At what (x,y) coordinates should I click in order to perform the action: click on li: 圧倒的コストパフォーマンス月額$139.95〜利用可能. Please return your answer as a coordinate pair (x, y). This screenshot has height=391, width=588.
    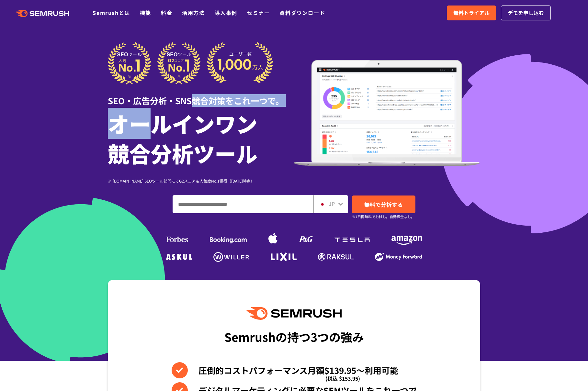
    Looking at the image, I should click on (294, 370).